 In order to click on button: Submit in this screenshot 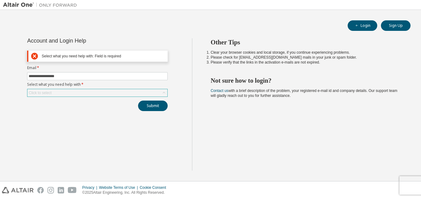, I will do `click(153, 106)`.